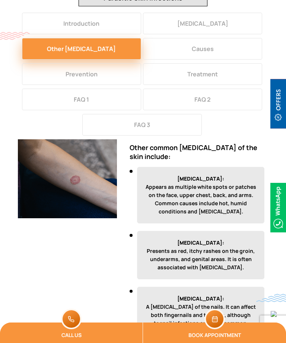 The height and width of the screenshot is (343, 286). What do you see at coordinates (271, 298) in the screenshot?
I see `img: bluewave` at bounding box center [271, 298].